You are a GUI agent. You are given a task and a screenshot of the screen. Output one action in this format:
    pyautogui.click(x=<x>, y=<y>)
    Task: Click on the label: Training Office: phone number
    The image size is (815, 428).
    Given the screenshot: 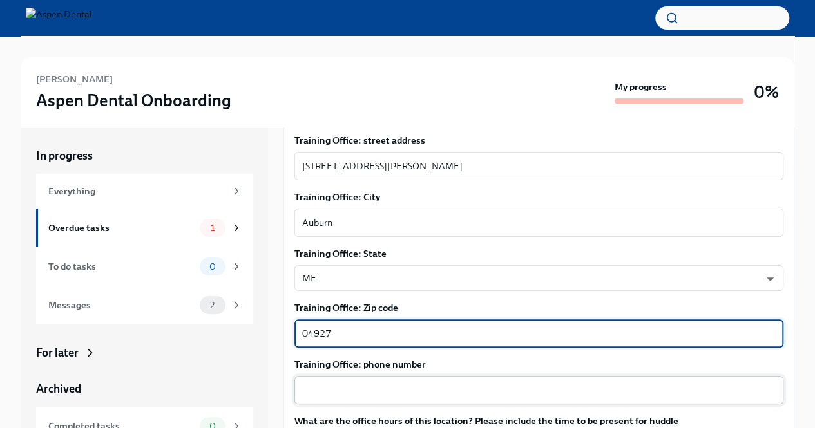 What is the action you would take?
    pyautogui.click(x=538, y=365)
    